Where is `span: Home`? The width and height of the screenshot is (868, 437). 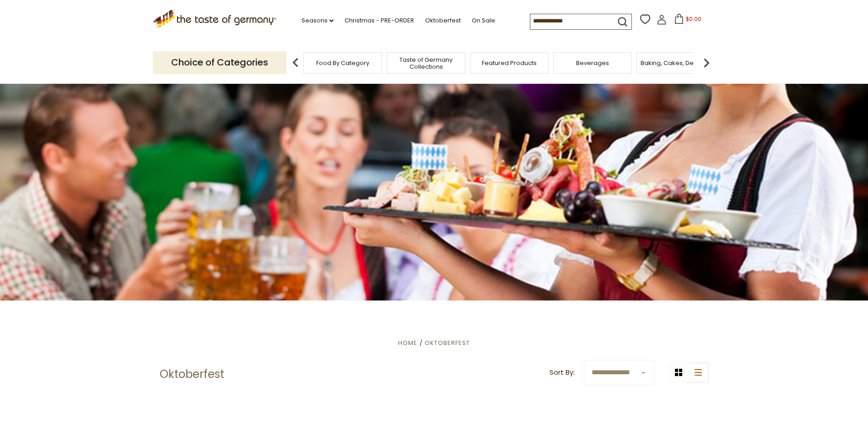
span: Home is located at coordinates (408, 343).